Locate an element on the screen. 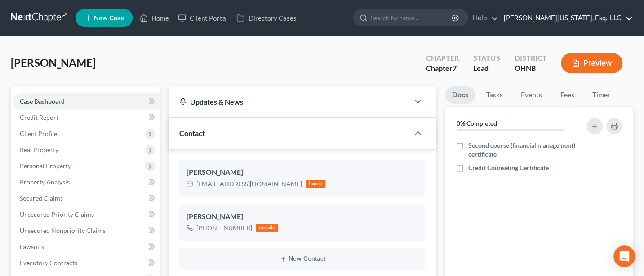 The height and width of the screenshot is (276, 644). span: Second course (financial management) certificate is located at coordinates (523, 150).